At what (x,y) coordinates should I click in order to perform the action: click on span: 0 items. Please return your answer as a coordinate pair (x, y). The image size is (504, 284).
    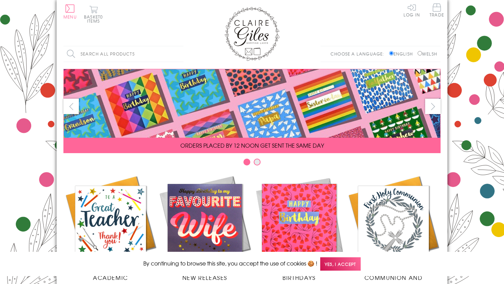
    Looking at the image, I should click on (95, 19).